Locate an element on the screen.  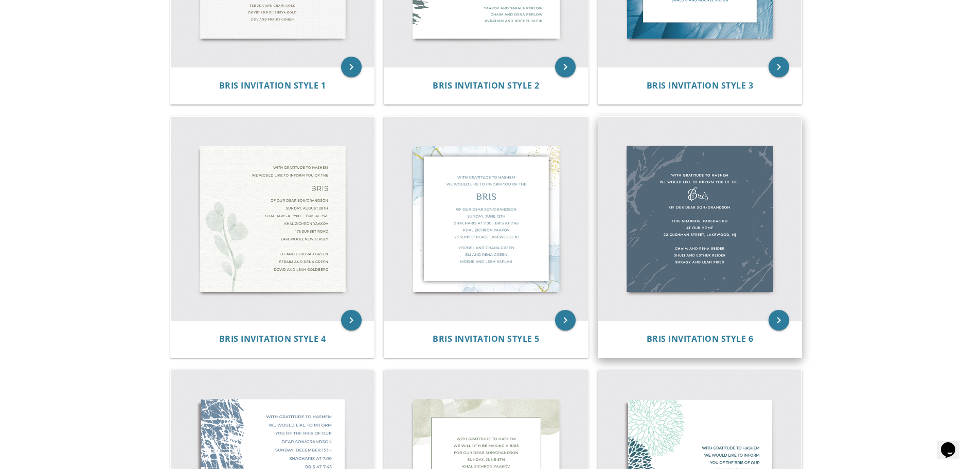
a: Bris Invitation Style 6 is located at coordinates (700, 338).